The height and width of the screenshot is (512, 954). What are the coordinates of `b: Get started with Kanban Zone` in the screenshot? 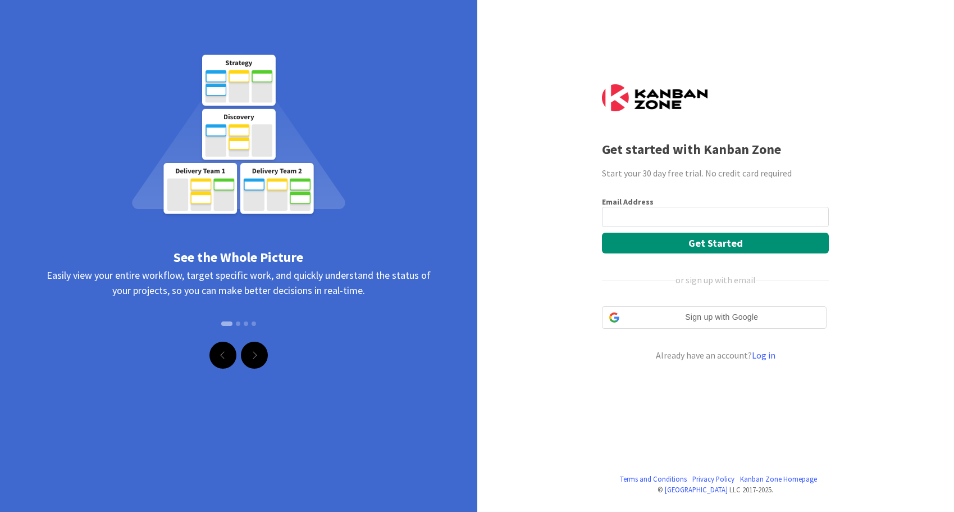 It's located at (691, 149).